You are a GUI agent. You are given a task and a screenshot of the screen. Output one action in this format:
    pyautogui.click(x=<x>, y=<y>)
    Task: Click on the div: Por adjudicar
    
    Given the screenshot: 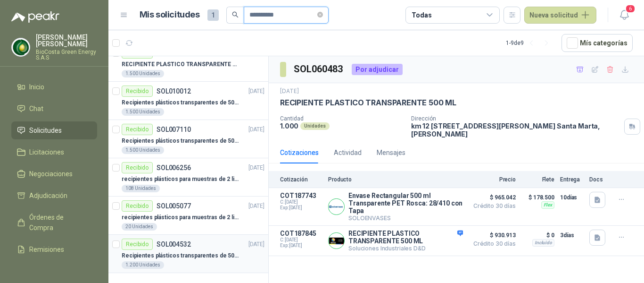 What is the action you would take?
    pyautogui.click(x=377, y=69)
    